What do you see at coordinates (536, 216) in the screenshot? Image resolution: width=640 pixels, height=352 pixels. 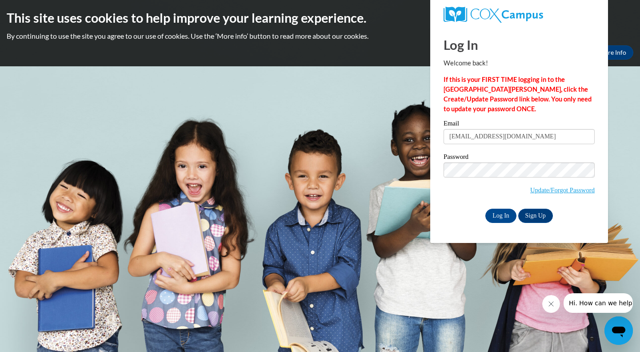 I see `a: Sign Up` at bounding box center [536, 216].